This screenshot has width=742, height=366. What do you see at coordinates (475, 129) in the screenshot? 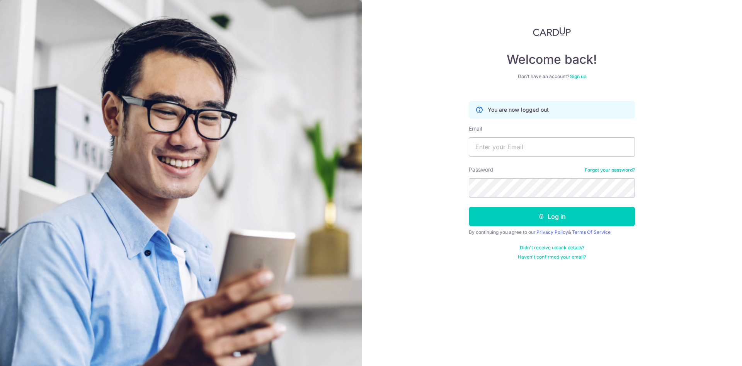
I see `label: Email` at bounding box center [475, 129].